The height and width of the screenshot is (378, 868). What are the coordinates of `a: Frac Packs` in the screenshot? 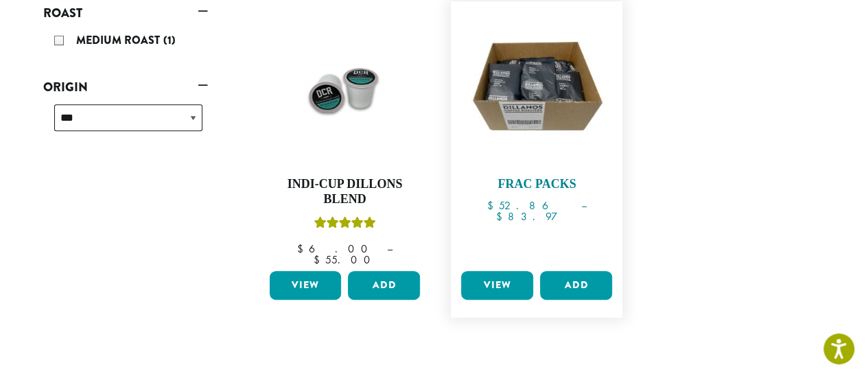 It's located at (537, 137).